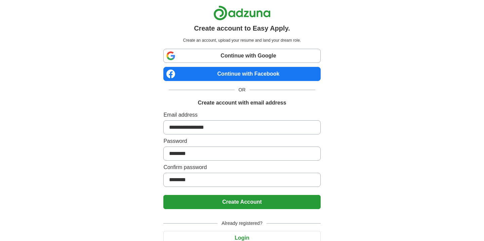 Image resolution: width=484 pixels, height=241 pixels. I want to click on span: OR, so click(242, 90).